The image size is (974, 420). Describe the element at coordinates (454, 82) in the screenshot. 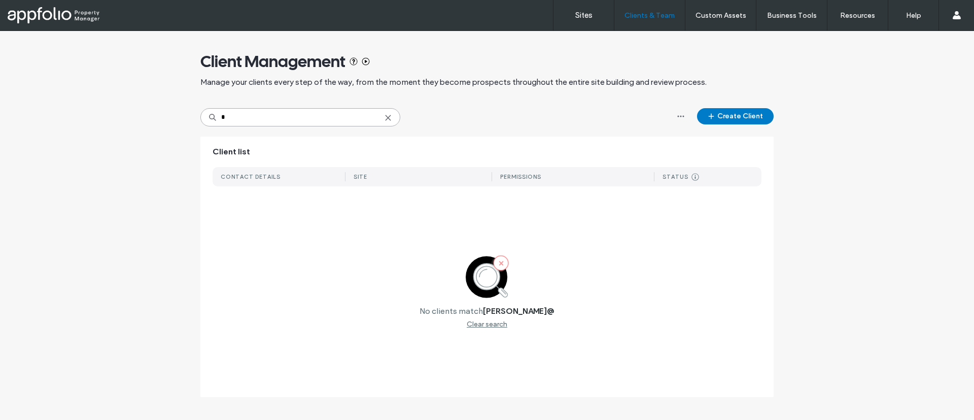

I see `span: Manage your clients every step of the way, from the moment they become prospects throughout the e...` at that location.